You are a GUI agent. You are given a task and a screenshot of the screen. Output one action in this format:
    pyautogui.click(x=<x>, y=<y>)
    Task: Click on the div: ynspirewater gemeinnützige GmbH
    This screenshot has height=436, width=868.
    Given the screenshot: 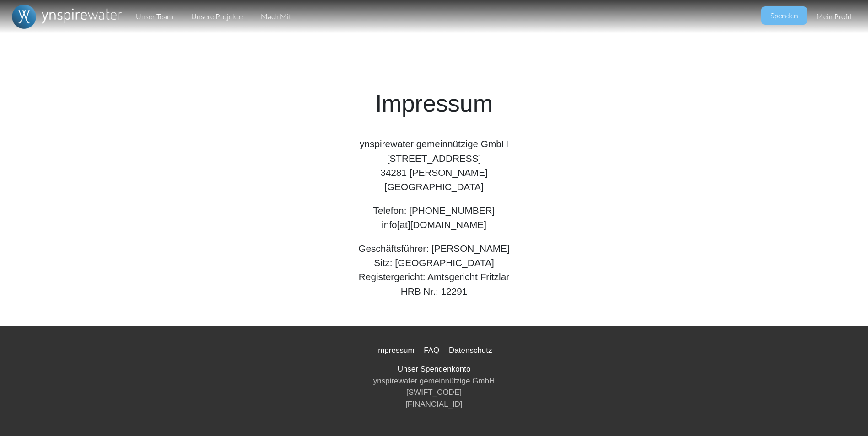 What is the action you would take?
    pyautogui.click(x=434, y=381)
    